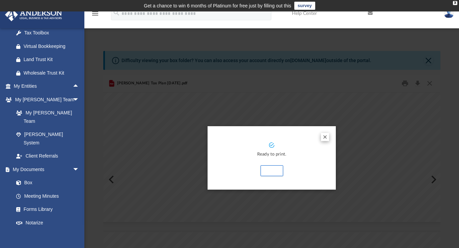 The image size is (459, 248). Describe the element at coordinates (272, 155) in the screenshot. I see `p: Ready to print.` at that location.